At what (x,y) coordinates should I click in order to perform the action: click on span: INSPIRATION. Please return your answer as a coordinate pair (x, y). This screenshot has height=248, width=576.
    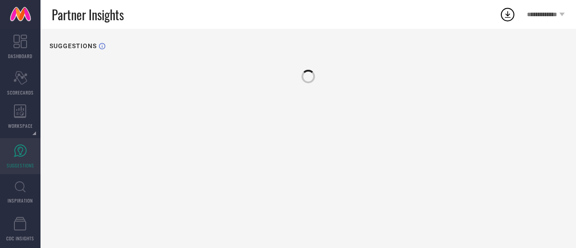
    Looking at the image, I should click on (20, 200).